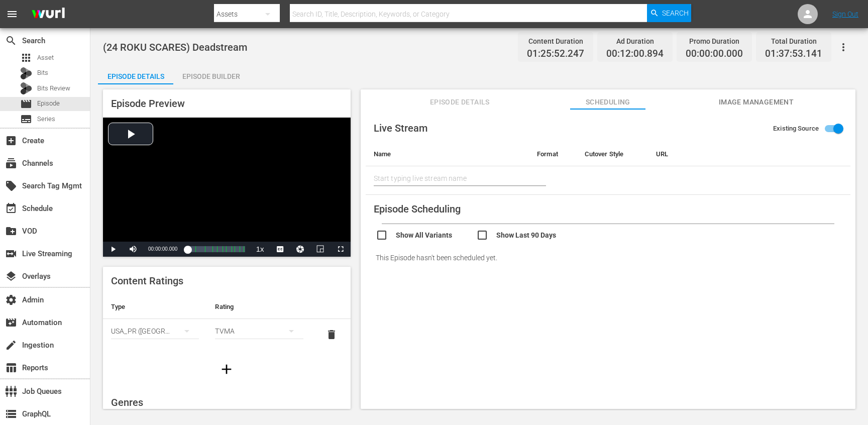  I want to click on th: URL, so click(741, 154).